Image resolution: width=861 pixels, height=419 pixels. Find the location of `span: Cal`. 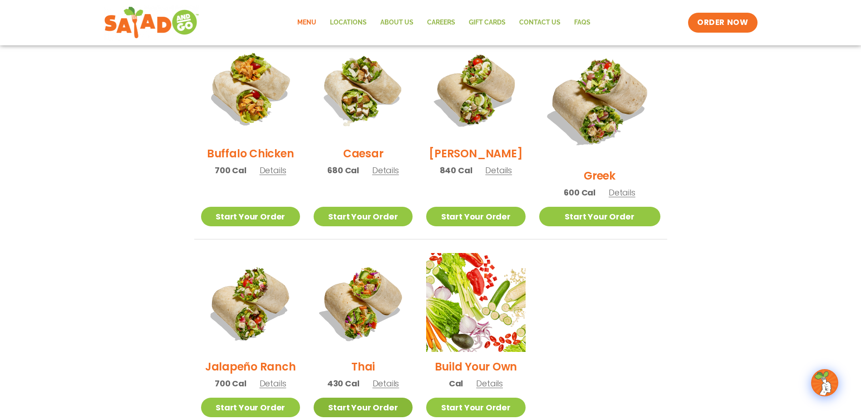

span: Cal is located at coordinates (456, 383).